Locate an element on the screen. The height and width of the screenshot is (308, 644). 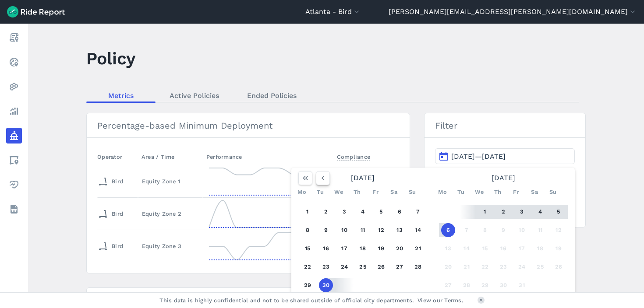
button: 14 is located at coordinates (418, 230).